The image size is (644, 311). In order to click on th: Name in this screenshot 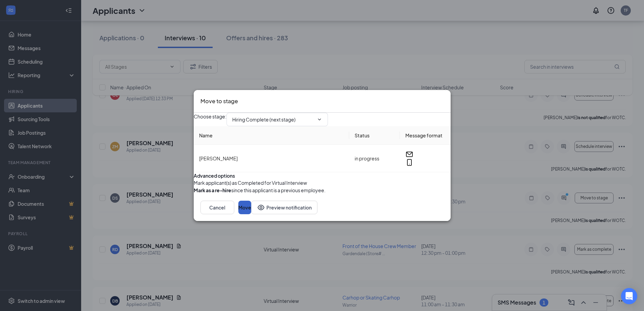, I will do `click(271, 135)`.